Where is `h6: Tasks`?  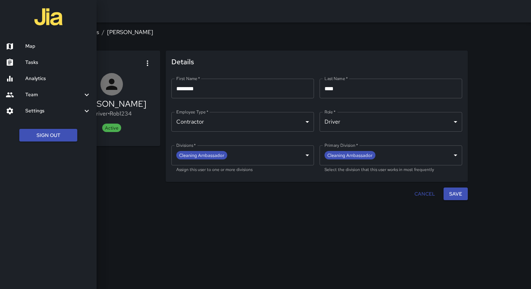
h6: Tasks is located at coordinates (58, 63).